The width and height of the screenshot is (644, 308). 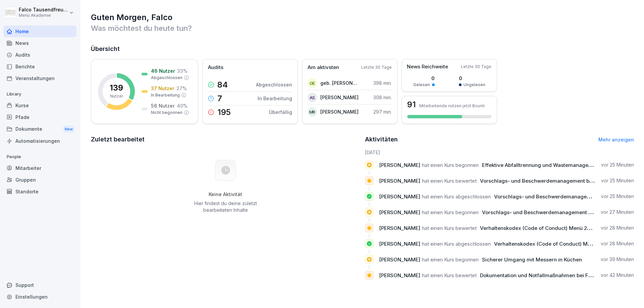 What do you see at coordinates (40, 55) in the screenshot?
I see `div: Audits` at bounding box center [40, 55].